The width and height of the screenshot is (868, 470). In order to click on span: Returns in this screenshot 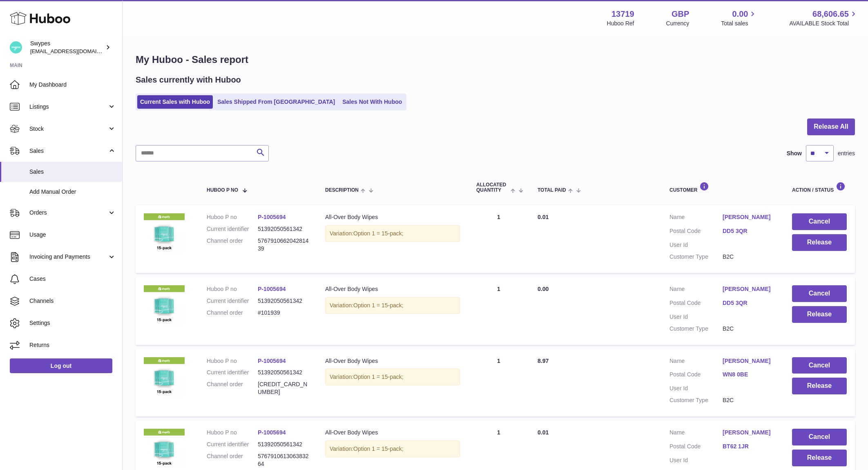, I will do `click(73, 345)`.